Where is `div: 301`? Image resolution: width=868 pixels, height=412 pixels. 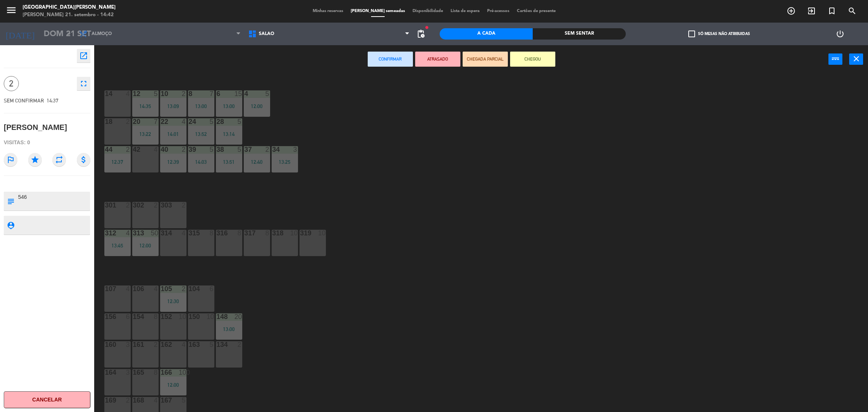 div: 301 is located at coordinates (105, 205).